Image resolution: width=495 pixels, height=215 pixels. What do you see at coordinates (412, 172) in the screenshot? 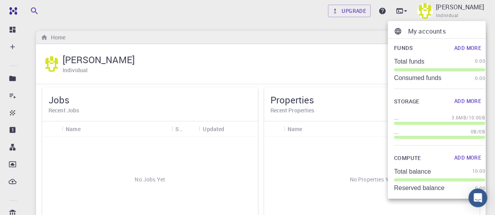
I see `p: Total balance` at bounding box center [412, 172].